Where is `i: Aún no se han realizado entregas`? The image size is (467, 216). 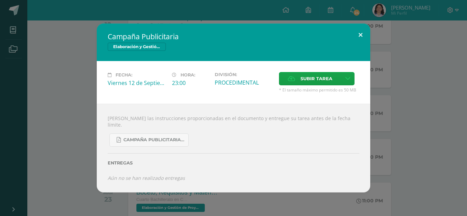 i: Aún no se han realizado entregas is located at coordinates (146, 178).